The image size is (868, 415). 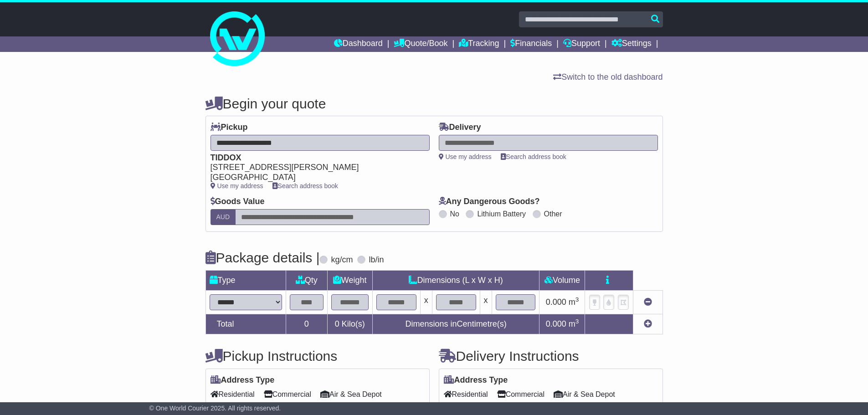 I want to click on h4: Package details |, so click(x=262, y=258).